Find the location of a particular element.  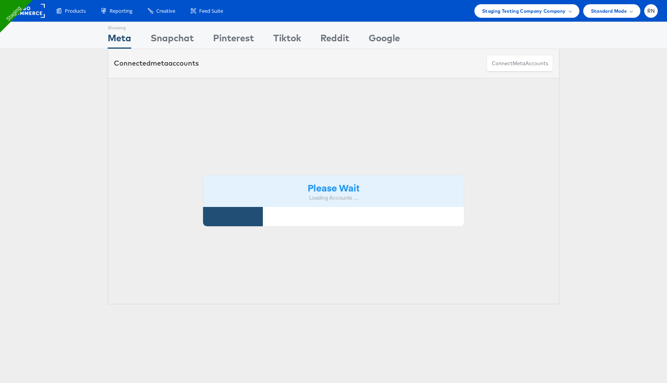

div: Snapchat is located at coordinates (172, 40).